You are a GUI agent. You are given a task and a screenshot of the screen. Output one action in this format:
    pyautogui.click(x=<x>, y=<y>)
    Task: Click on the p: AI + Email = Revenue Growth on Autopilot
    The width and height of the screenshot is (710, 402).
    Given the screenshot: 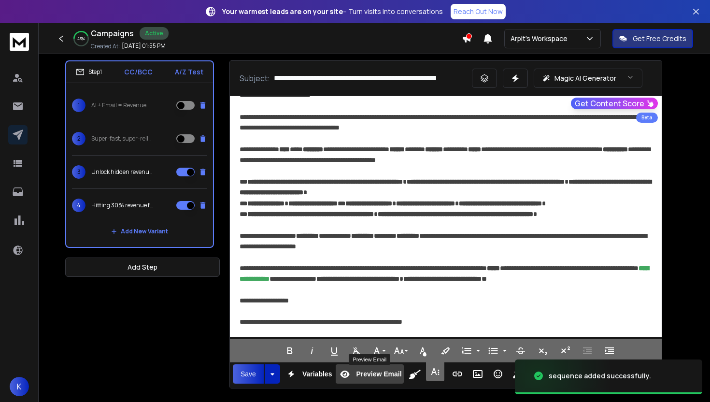 What is the action you would take?
    pyautogui.click(x=122, y=105)
    